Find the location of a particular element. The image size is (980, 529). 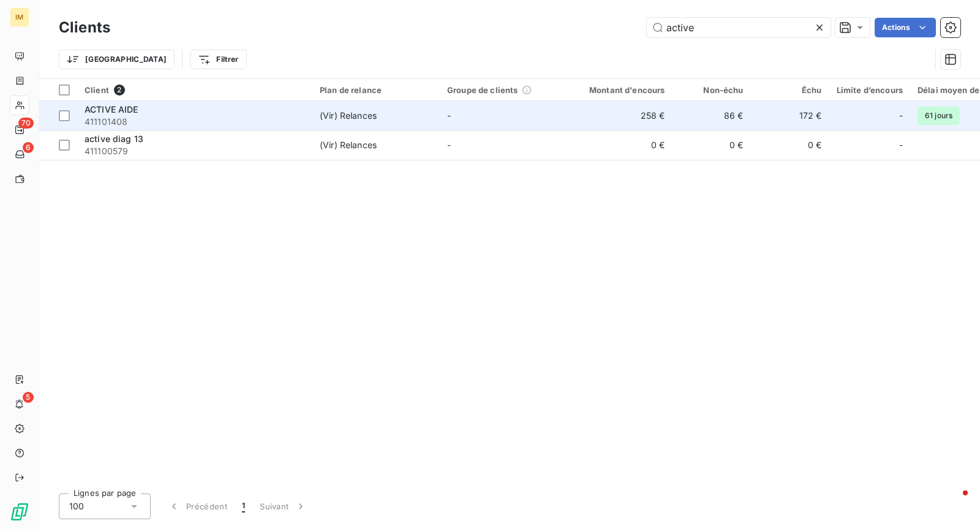

span: 61 jours is located at coordinates (938, 116).